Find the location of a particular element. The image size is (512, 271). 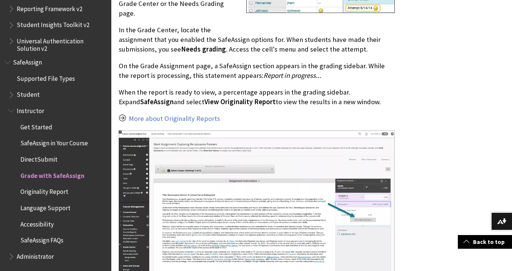

span: SafeAssign FAQs is located at coordinates (42, 239).